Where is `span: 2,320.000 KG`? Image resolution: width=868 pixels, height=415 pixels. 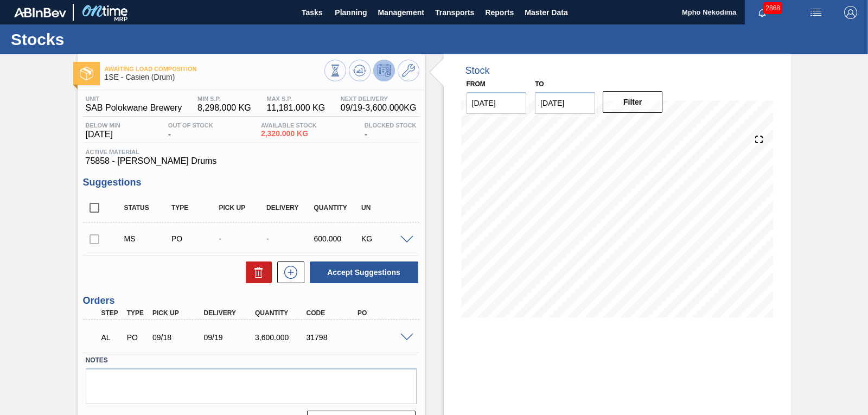
span: 2,320.000 KG is located at coordinates (288, 134).